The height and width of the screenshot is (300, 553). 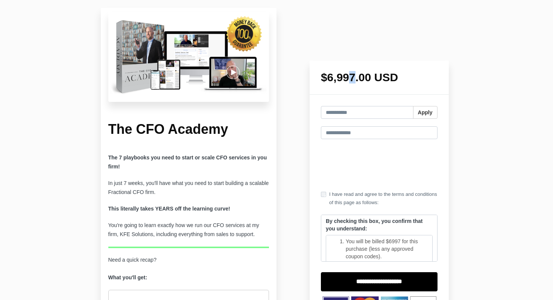 I want to click on p: In just 7 weeks, you'll have what you need to start building a scalable Fractional CFO firm., so click(x=189, y=188).